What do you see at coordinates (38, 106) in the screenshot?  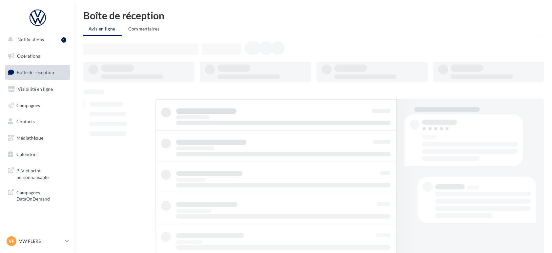 I see `a: Campagnes` at bounding box center [38, 106].